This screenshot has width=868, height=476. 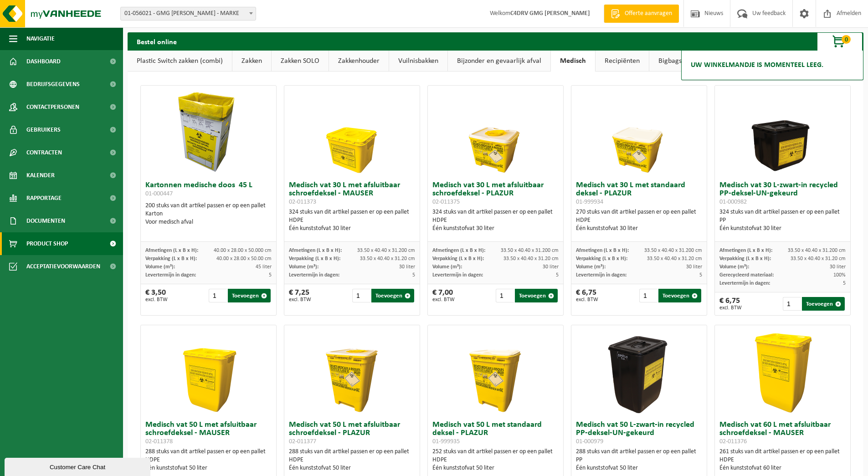 What do you see at coordinates (47, 244) in the screenshot?
I see `span: Product Shop` at bounding box center [47, 244].